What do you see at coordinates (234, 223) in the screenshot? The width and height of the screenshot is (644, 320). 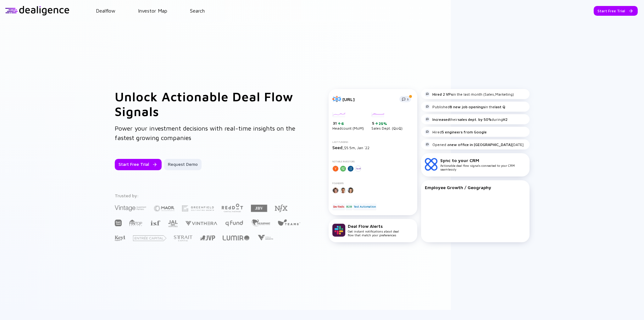 I see `img: Q Fund` at bounding box center [234, 223].